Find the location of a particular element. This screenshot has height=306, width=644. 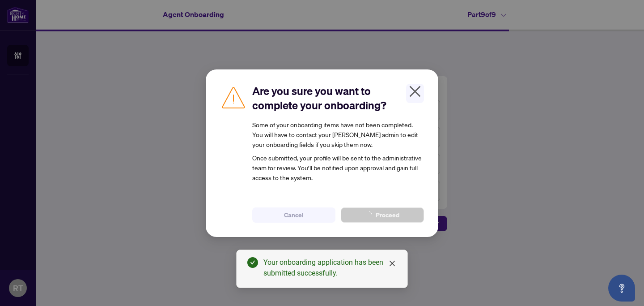

div: Some of your onboarding items have not been completed. You will have to contact your [PERSON_NAME... is located at coordinates (338, 134).